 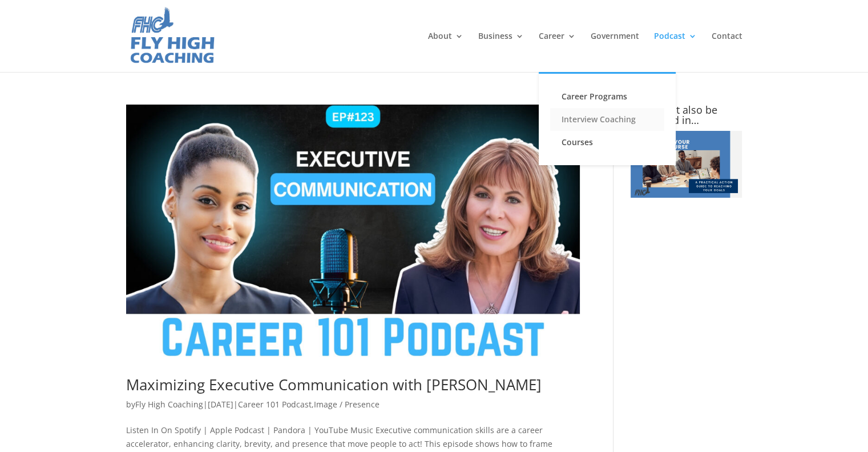 I want to click on a: Contact, so click(x=727, y=52).